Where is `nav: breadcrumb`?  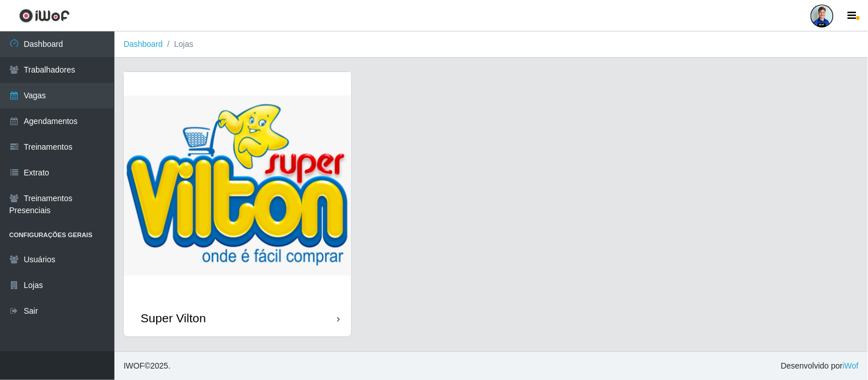 nav: breadcrumb is located at coordinates (491, 44).